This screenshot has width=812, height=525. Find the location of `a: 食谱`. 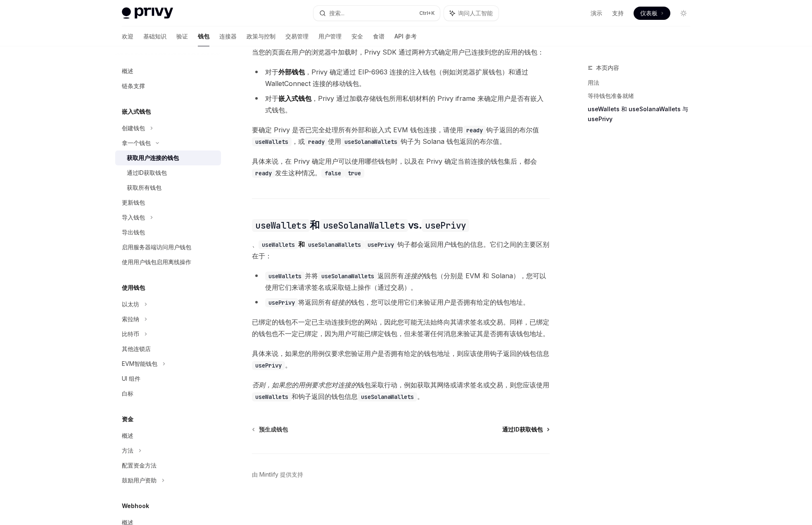

a: 食谱 is located at coordinates (379, 36).